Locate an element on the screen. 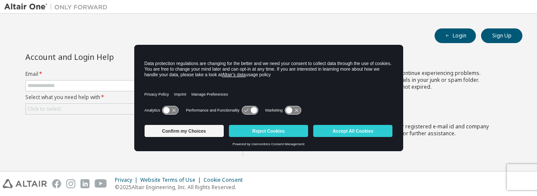 This screenshot has height=196, width=537. img: altair_logo.svg is located at coordinates (25, 183).